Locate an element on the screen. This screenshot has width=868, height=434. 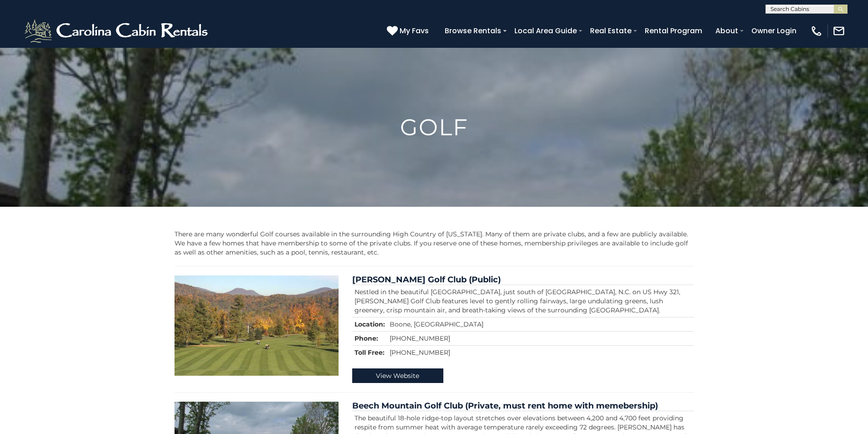
img: phone-regular-white.png is located at coordinates (816, 31).